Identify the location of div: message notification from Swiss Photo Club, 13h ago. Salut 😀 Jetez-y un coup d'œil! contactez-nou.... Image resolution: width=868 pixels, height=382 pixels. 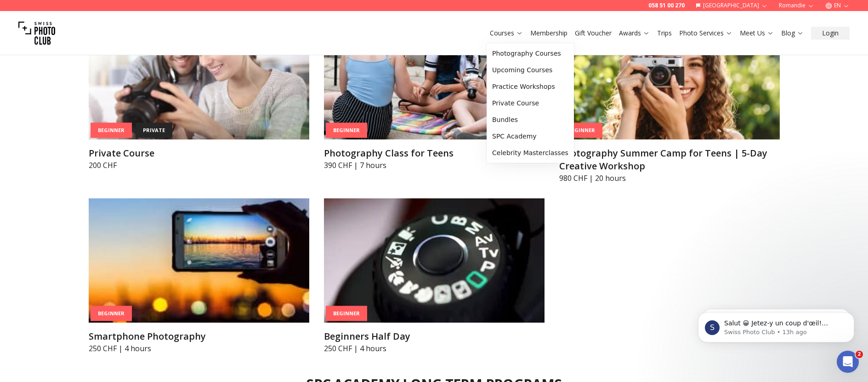
(92, 34).